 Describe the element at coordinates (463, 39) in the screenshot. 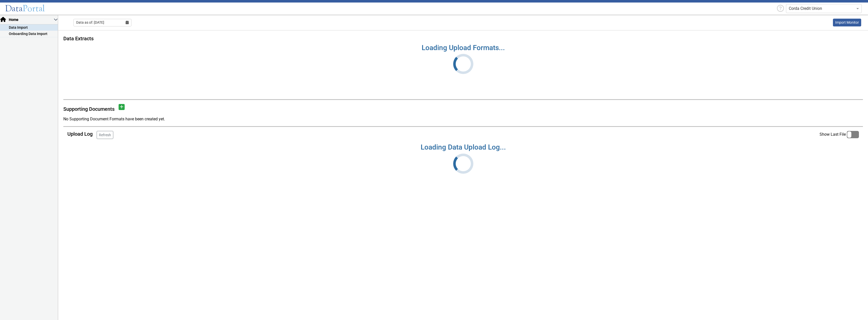

I see `h5: Data Extracts` at that location.